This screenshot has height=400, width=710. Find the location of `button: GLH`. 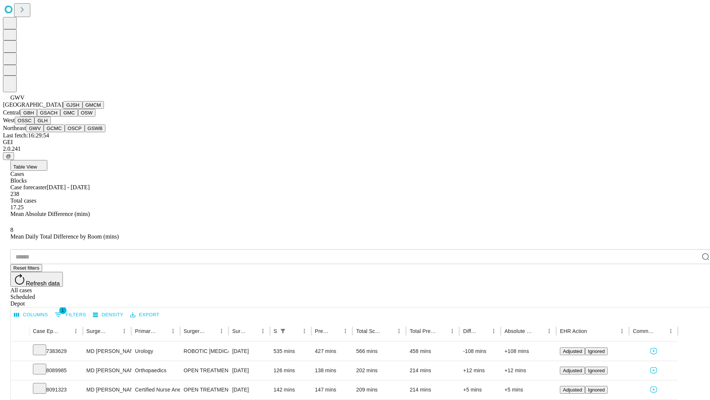

button: GLH is located at coordinates (42, 120).